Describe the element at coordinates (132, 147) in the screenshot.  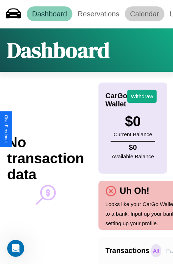
I see `h4: $ 0` at that location.